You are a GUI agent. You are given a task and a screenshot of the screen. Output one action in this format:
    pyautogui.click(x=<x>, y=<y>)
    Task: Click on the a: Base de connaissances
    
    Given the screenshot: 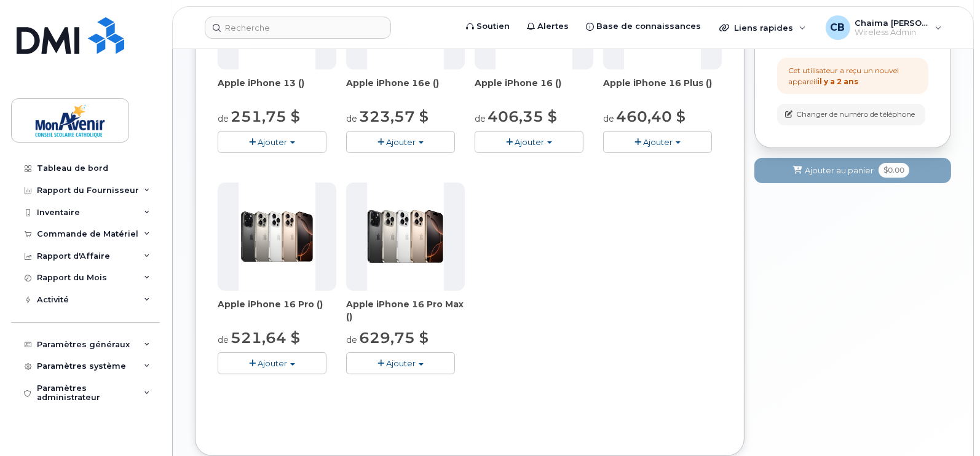 What is the action you would take?
    pyautogui.click(x=643, y=26)
    